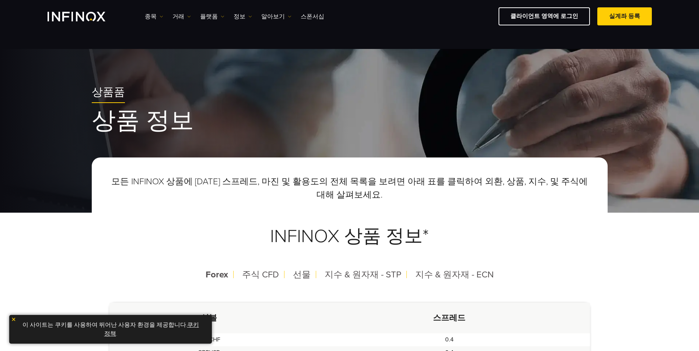 The height and width of the screenshot is (351, 699). What do you see at coordinates (182, 17) in the screenshot?
I see `a: 거래` at bounding box center [182, 17].